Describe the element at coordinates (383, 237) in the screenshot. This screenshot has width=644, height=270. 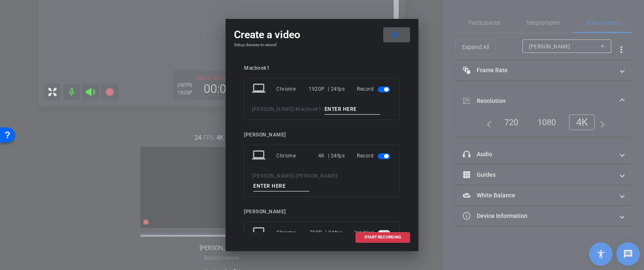
I see `button: START RECORDING` at that location.